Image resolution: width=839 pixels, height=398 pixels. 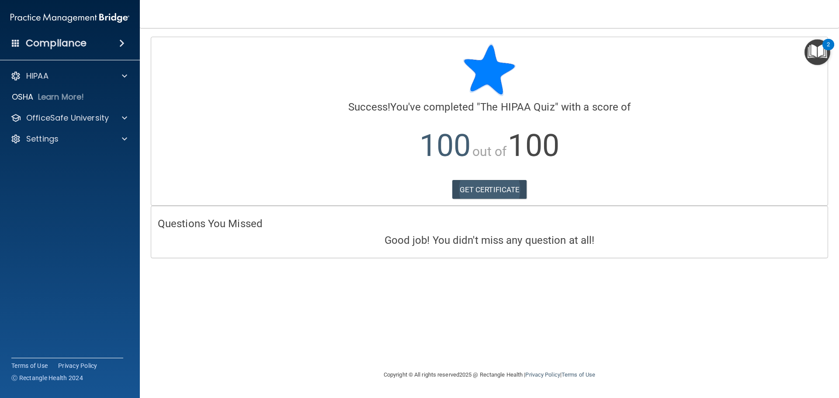 What do you see at coordinates (42, 139) in the screenshot?
I see `p: Settings` at bounding box center [42, 139].